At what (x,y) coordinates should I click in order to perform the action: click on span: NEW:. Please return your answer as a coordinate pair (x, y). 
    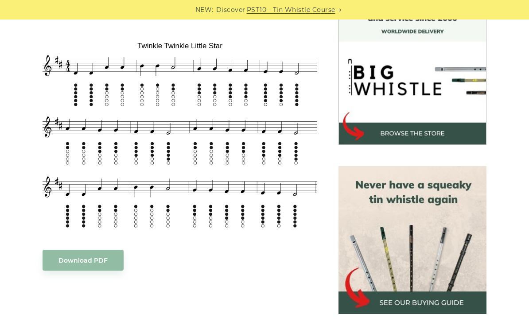
    Looking at the image, I should click on (204, 10).